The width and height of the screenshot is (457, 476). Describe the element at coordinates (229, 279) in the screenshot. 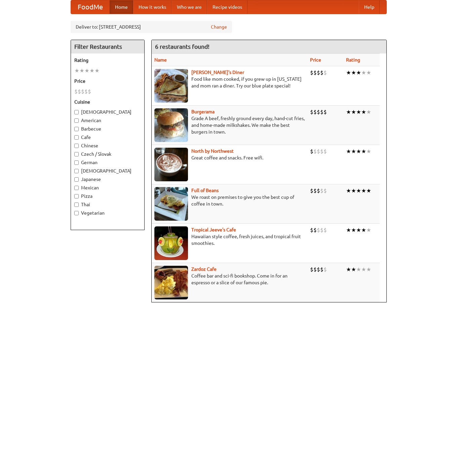

I see `p: Coffee bar and sci-fi bookshop. Come in for an espresso or a slice of our famous pie.` at that location.